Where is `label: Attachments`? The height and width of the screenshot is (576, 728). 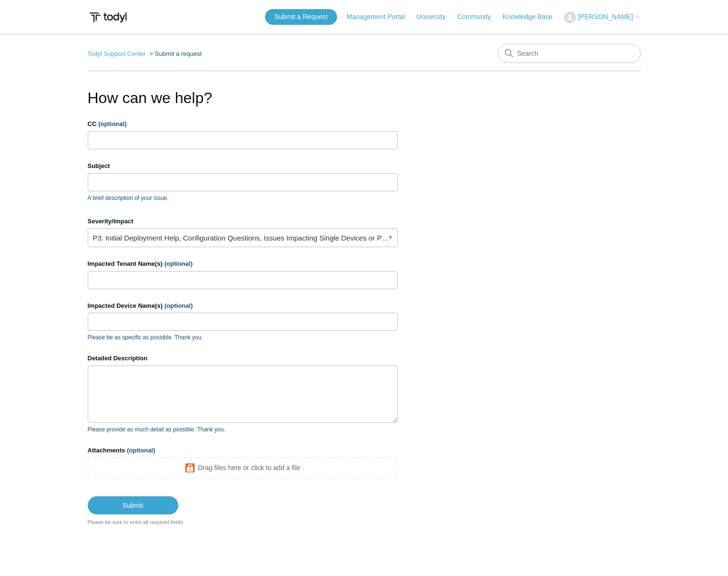 label: Attachments is located at coordinates (242, 450).